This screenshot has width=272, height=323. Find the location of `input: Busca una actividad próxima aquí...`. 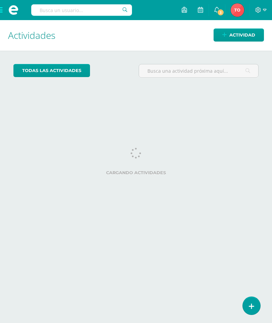

input: Busca una actividad próxima aquí... is located at coordinates (198, 71).